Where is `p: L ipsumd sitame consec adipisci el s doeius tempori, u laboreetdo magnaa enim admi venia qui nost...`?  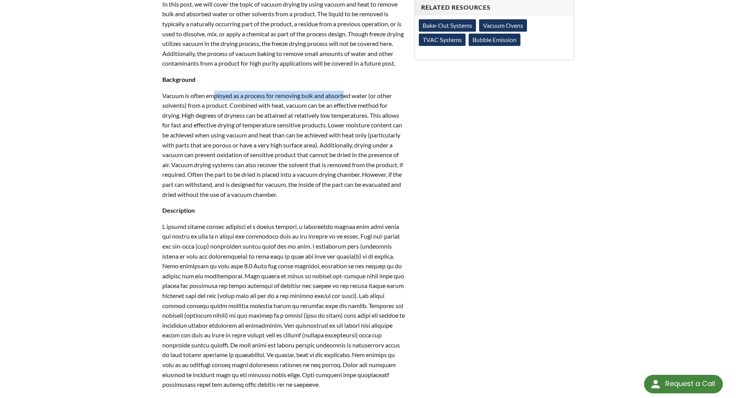 p: L ipsumd sitame consec adipisci el s doeius tempori, u laboreetdo magnaa enim admi venia qui nost... is located at coordinates (284, 305).